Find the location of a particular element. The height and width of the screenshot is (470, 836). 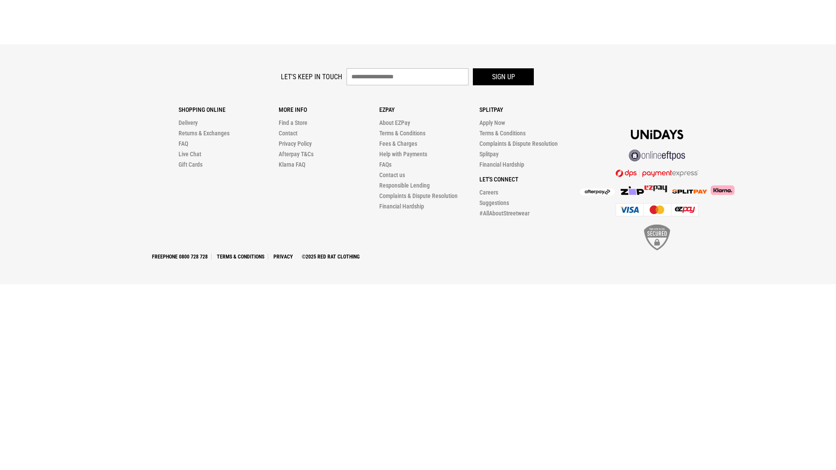

a: FAQs is located at coordinates (385, 165).